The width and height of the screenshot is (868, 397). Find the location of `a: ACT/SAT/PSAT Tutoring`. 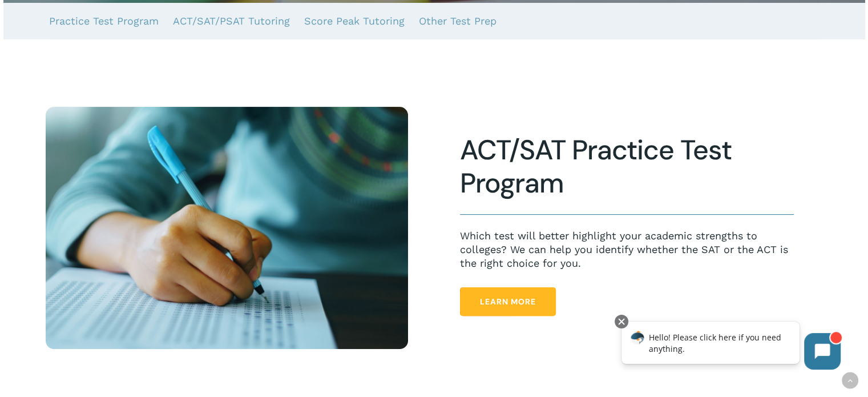

a: ACT/SAT/PSAT Tutoring is located at coordinates (231, 21).